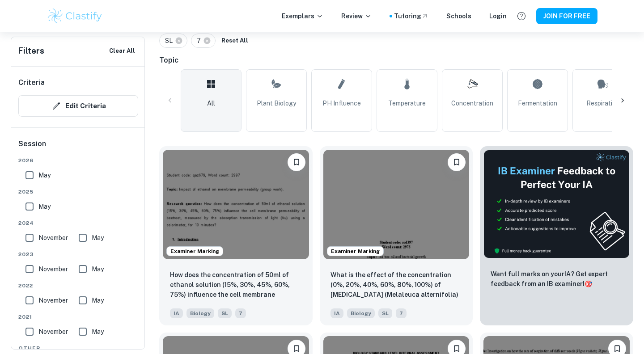 The width and height of the screenshot is (644, 354). What do you see at coordinates (122, 51) in the screenshot?
I see `button: Clear All` at bounding box center [122, 51].